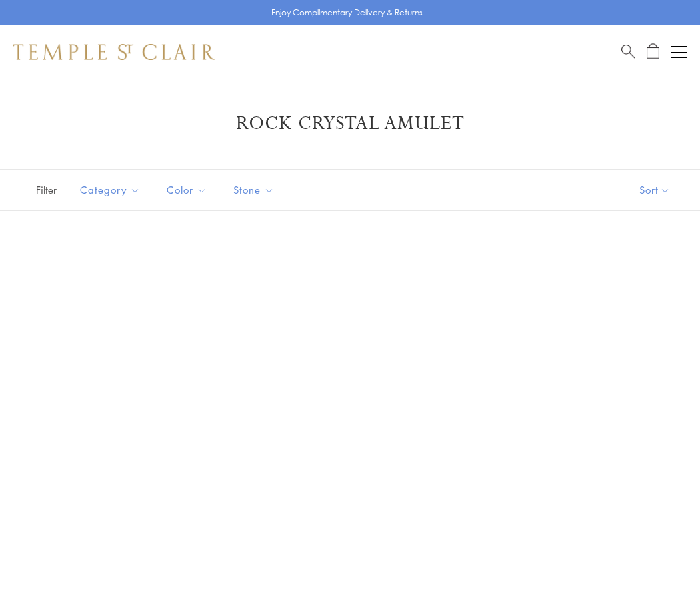  What do you see at coordinates (254, 190) in the screenshot?
I see `button: Stone` at bounding box center [254, 190].